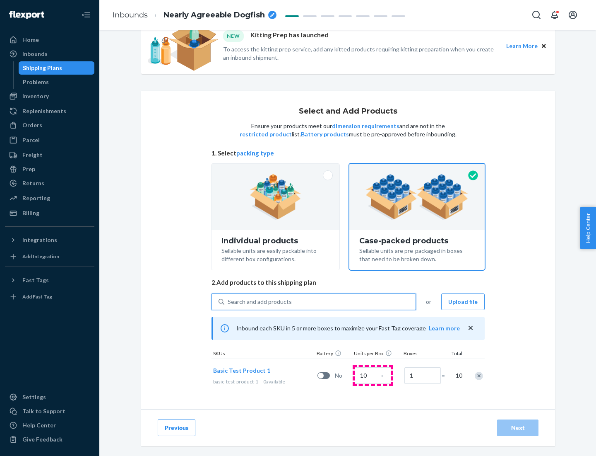 Image resolution: width=596 pixels, height=456 pixels. What do you see at coordinates (275, 197) in the screenshot?
I see `img: individual-pack.facf35554cb0f1810c75b2bd6df2d64e.png` at bounding box center [275, 197].